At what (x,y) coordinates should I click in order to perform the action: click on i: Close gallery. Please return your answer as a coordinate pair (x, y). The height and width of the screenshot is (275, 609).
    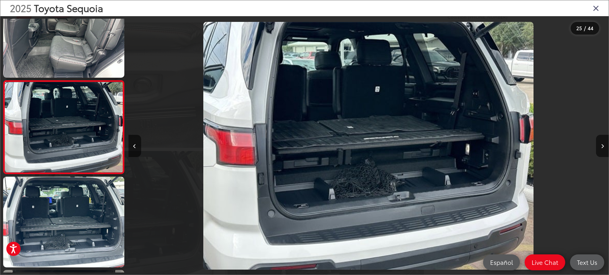
    Looking at the image, I should click on (596, 8).